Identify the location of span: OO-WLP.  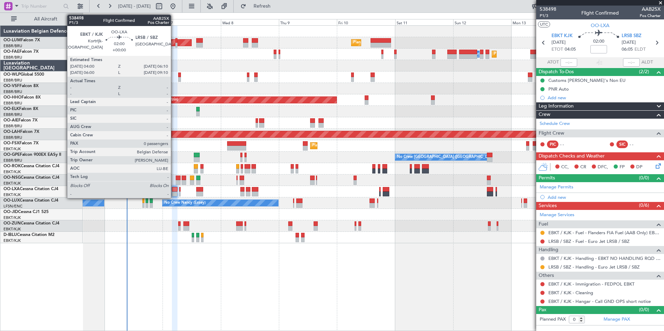
(12, 75).